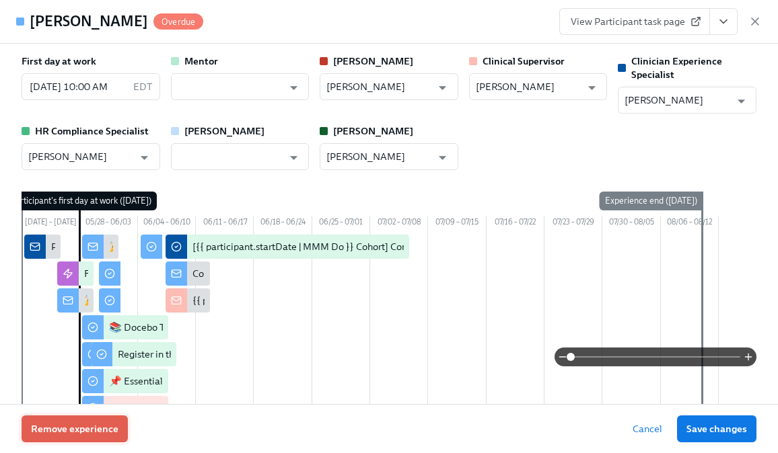  Describe the element at coordinates (151, 301) in the screenshot. I see `div: 🎉 Welcome to Charlie Health!` at that location.